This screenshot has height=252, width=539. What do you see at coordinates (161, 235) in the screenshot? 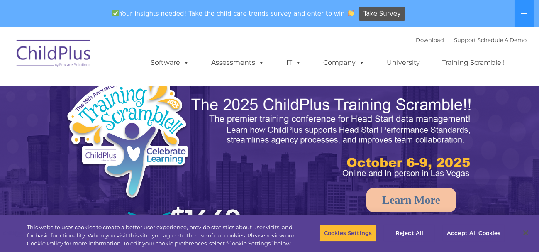
I see `div: This website uses cookies to create a better user experience, provide statistics about user visit...` at bounding box center [161, 235].